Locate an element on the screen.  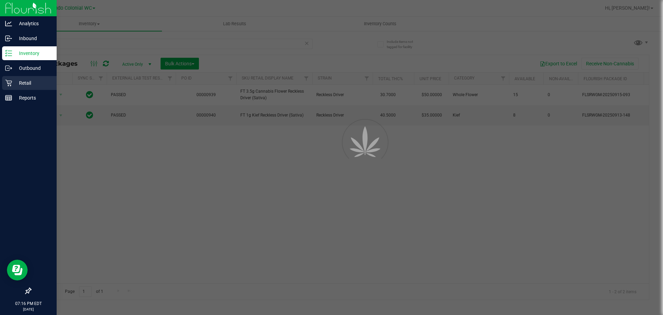
inline-svg: Analytics is located at coordinates (9, 23).